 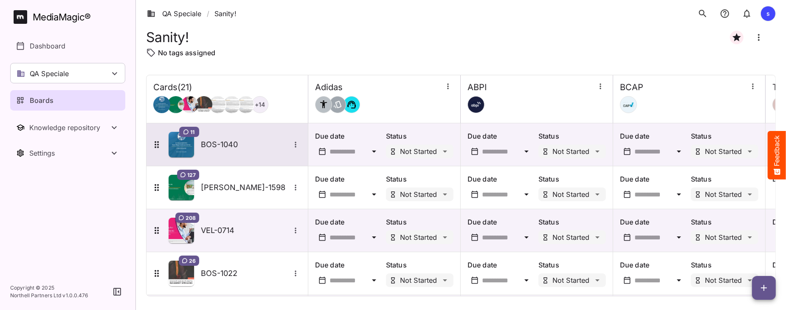 I want to click on span: 127, so click(x=191, y=175).